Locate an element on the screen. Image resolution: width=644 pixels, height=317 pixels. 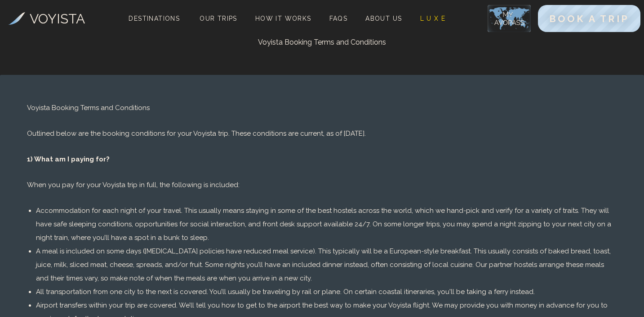
span: Our Trips is located at coordinates (219, 19).